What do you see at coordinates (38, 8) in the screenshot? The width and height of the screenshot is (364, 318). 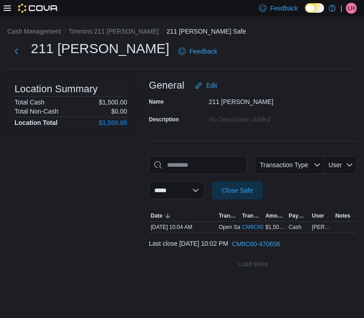 I see `img: Cova` at bounding box center [38, 8].